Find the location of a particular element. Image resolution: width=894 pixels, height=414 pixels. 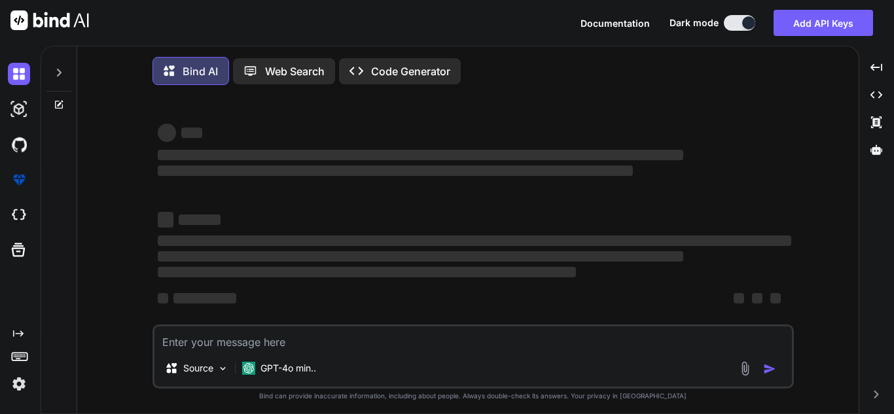

img: premium is located at coordinates (19, 180).